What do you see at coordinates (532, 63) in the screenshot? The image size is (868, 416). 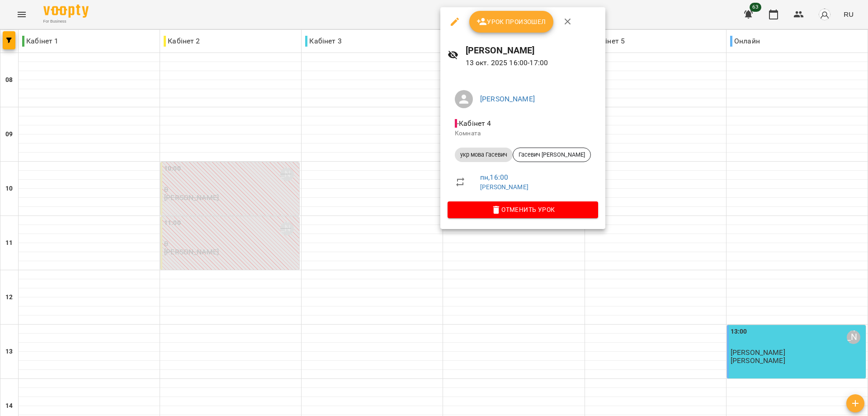 I see `p: 13 окт. 2025 16:00 - 17:00` at bounding box center [532, 63].